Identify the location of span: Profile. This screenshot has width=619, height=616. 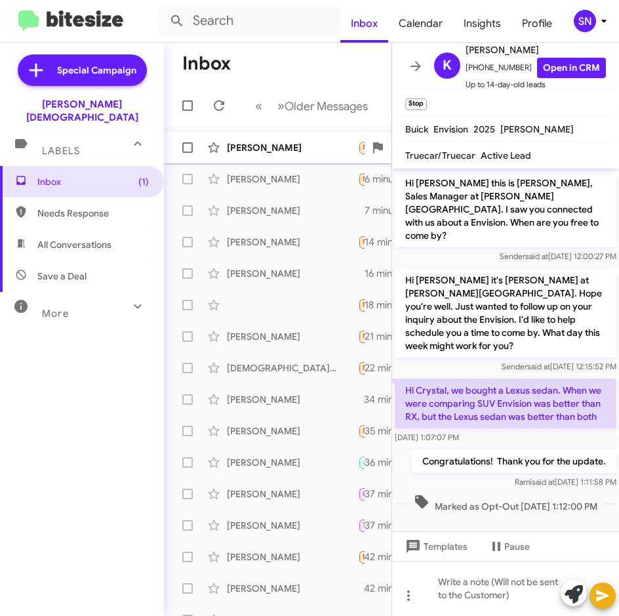
(537, 24).